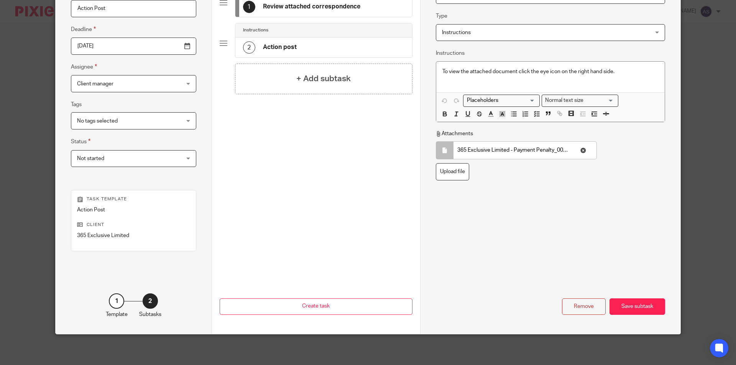 This screenshot has height=365, width=736. Describe the element at coordinates (513, 150) in the screenshot. I see `span: 365 Exclusive Limited - Payment Penalty_001.pdf` at that location.